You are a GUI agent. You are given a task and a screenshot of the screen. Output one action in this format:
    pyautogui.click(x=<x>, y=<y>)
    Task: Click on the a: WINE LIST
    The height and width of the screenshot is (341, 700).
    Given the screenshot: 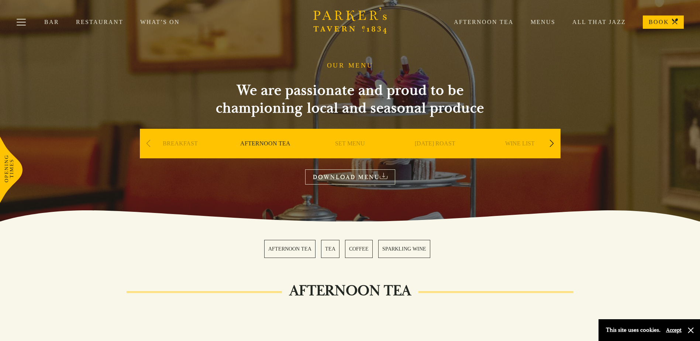 What is the action you would take?
    pyautogui.click(x=520, y=155)
    